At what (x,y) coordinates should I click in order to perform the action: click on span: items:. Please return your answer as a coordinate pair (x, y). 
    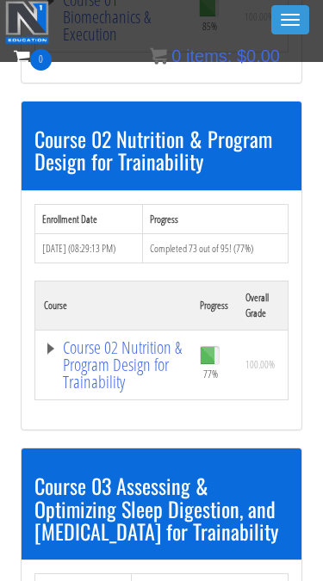
    Looking at the image, I should click on (208, 56).